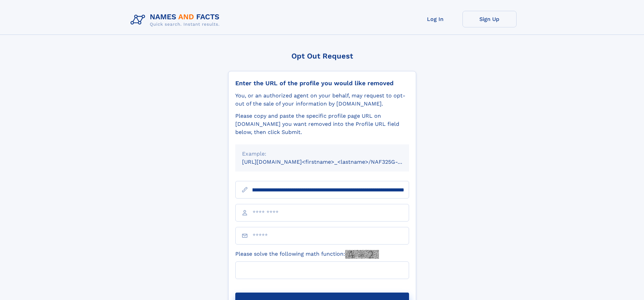 The image size is (644, 300). Describe the element at coordinates (322, 56) in the screenshot. I see `div: Opt Out Request` at that location.